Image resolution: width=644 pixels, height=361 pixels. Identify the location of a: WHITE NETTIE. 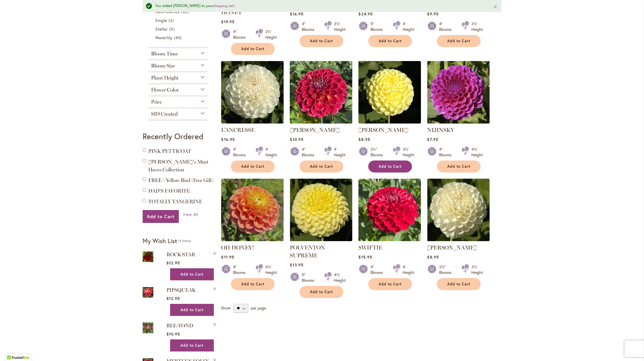
(458, 239).